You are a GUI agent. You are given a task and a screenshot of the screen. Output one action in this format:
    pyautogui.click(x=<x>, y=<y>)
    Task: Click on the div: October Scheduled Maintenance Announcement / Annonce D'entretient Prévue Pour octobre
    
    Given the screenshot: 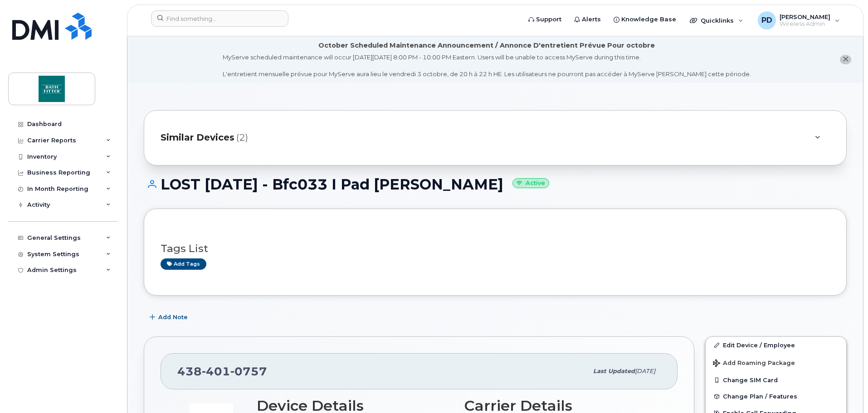 What is the action you would take?
    pyautogui.click(x=486, y=46)
    